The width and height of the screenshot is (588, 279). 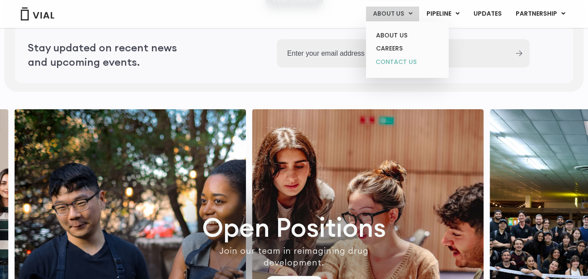 What do you see at coordinates (519, 53) in the screenshot?
I see `input: Submit` at bounding box center [519, 53].